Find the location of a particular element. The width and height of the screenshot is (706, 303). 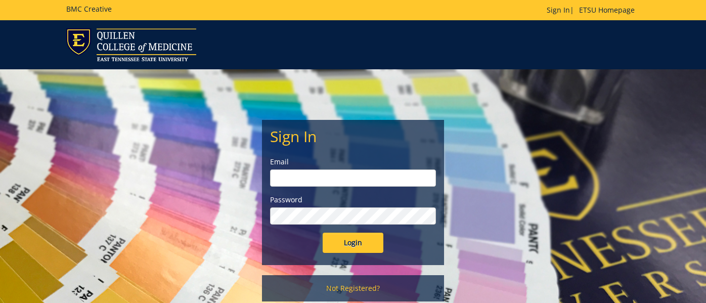

a: Not Registered? is located at coordinates (353, 288).